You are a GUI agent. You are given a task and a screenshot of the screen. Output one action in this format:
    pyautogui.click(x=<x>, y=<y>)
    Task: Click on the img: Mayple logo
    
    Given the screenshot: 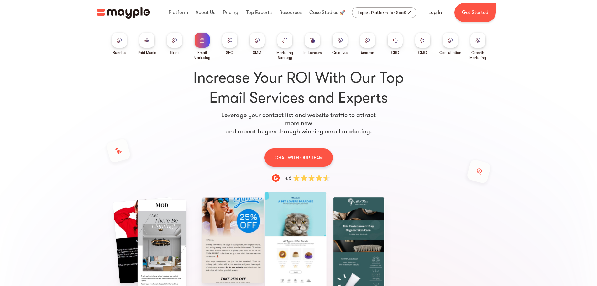 What is the action you would take?
    pyautogui.click(x=124, y=13)
    